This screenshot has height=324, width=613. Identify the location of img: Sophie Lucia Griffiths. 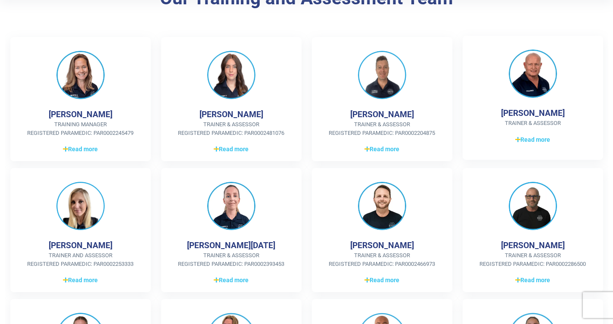
(231, 206).